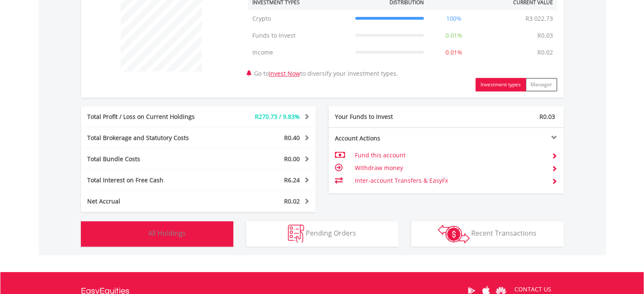  What do you see at coordinates (545, 36) in the screenshot?
I see `td: R0.03` at bounding box center [545, 36].